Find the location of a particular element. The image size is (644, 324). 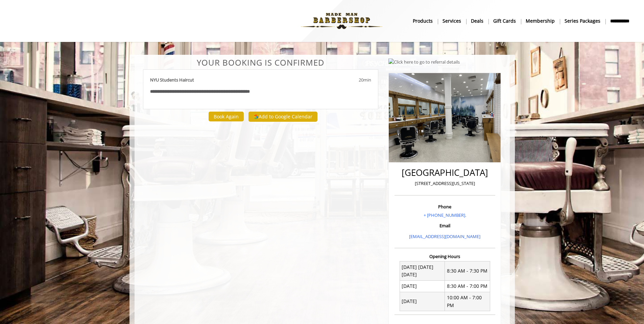

td: 10:00 AM - 7:00 PM is located at coordinates (468, 302).